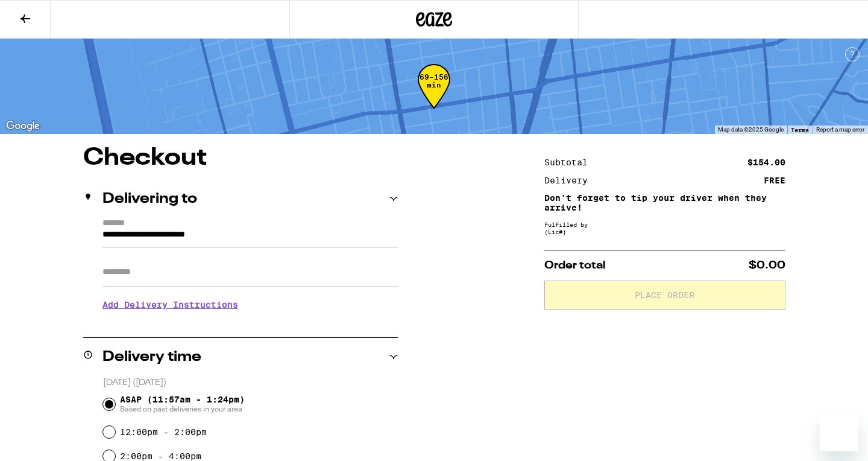 The image size is (868, 461). I want to click on a: Terms, so click(800, 130).